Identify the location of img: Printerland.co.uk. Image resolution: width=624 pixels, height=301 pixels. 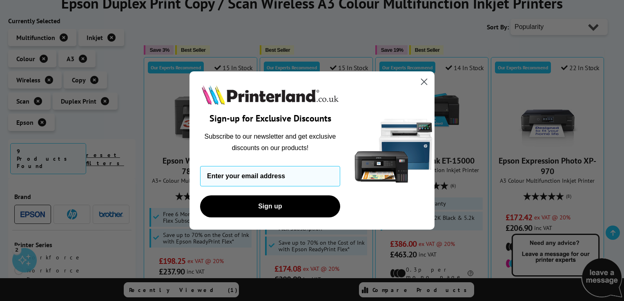
(270, 95).